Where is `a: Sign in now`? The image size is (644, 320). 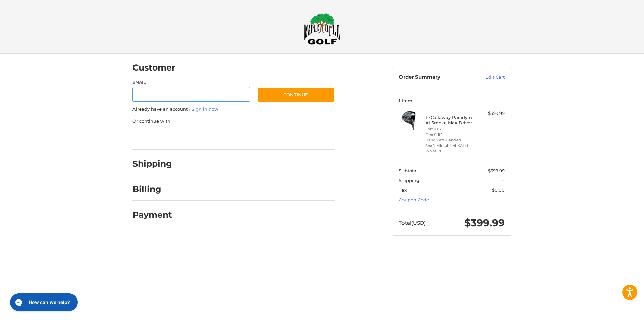 a: Sign in now is located at coordinates (205, 109).